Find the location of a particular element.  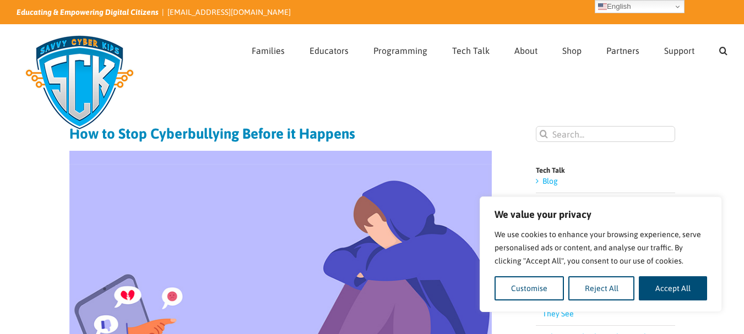

span: Tech Talk is located at coordinates (471, 51).